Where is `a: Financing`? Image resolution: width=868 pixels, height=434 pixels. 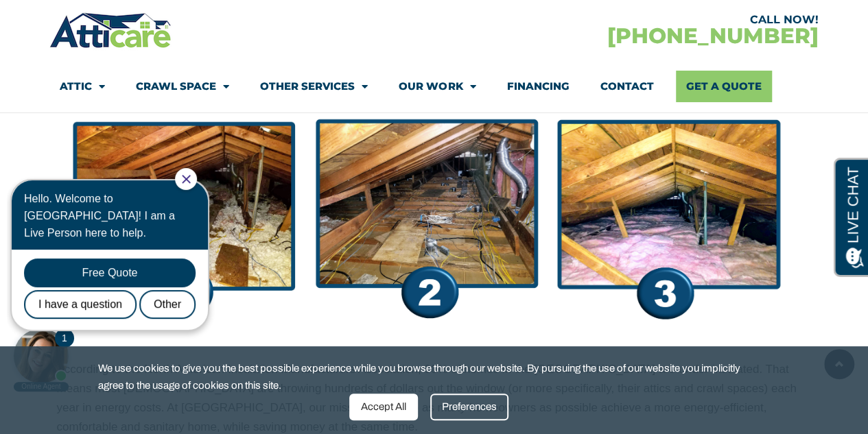 a: Financing is located at coordinates (538, 86).